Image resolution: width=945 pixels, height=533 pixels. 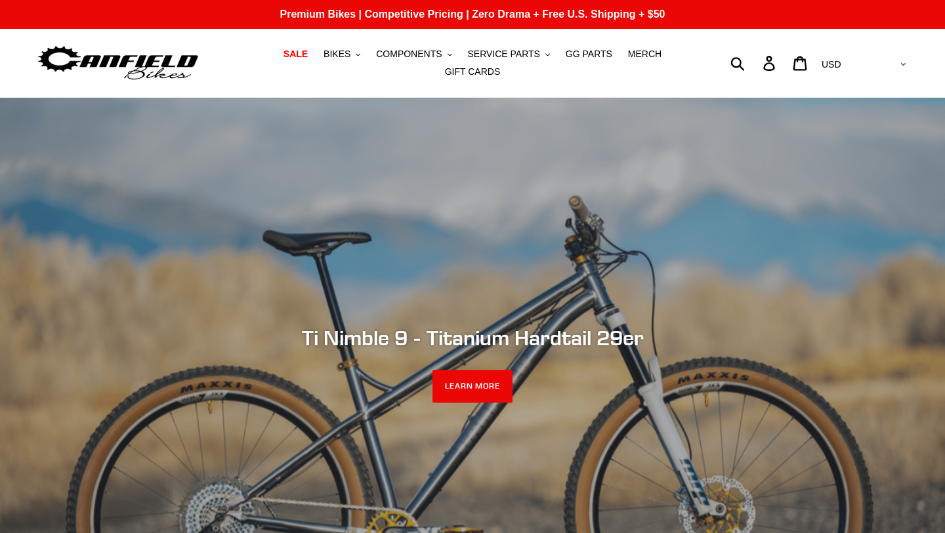 What do you see at coordinates (508, 54) in the screenshot?
I see `button: SERVICE PARTS` at bounding box center [508, 54].